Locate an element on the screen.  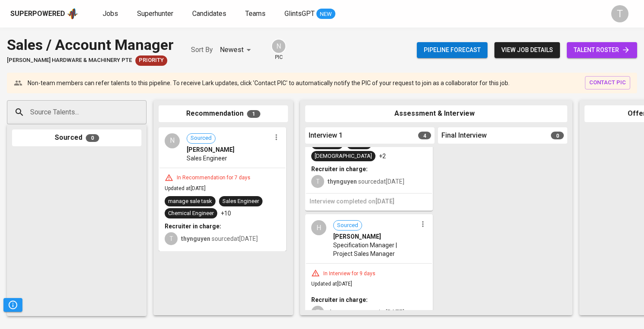
span: view job details is located at coordinates (527, 50).